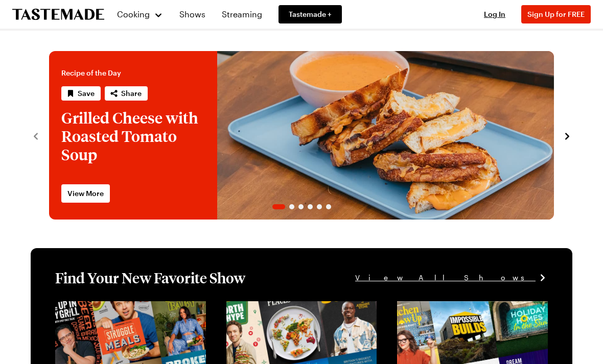 This screenshot has width=603, height=364. Describe the element at coordinates (301, 207) in the screenshot. I see `span: Go to slide 3` at that location.